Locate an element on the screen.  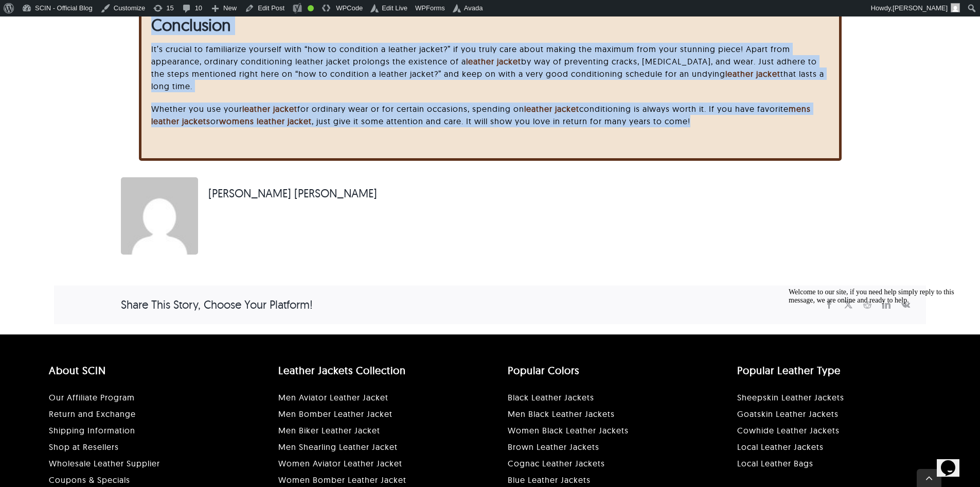
a: Sheepskin Leather Jackets is located at coordinates (791, 397).